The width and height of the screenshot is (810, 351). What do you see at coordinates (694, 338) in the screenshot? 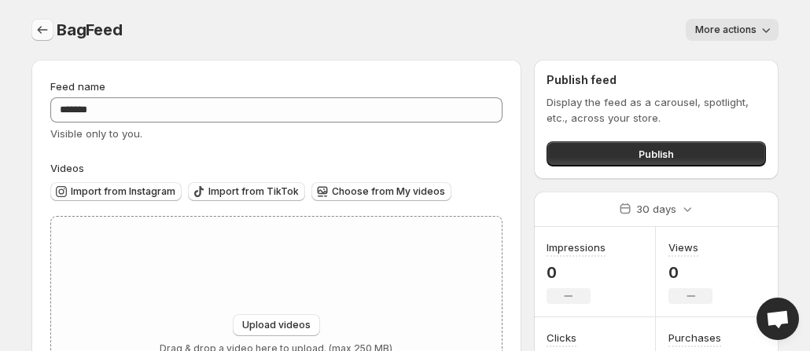
I see `h3: Purchases` at bounding box center [694, 338].